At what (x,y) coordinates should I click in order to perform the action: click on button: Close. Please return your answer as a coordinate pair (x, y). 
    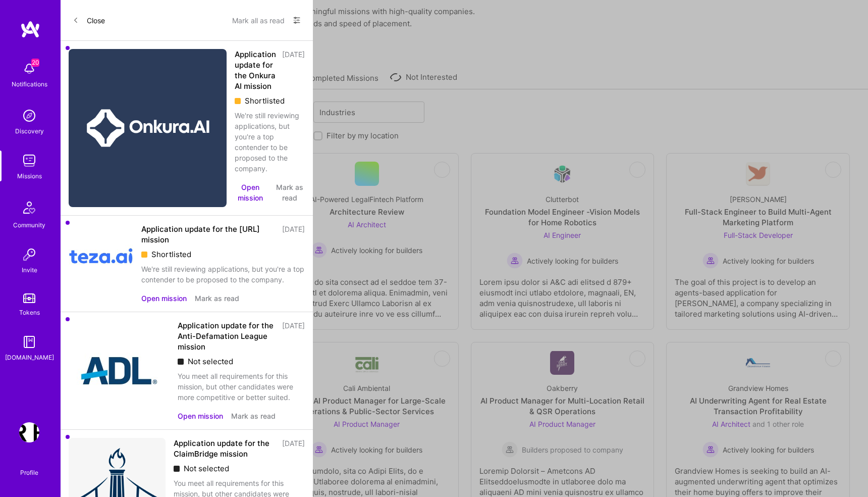
    Looking at the image, I should click on (89, 20).